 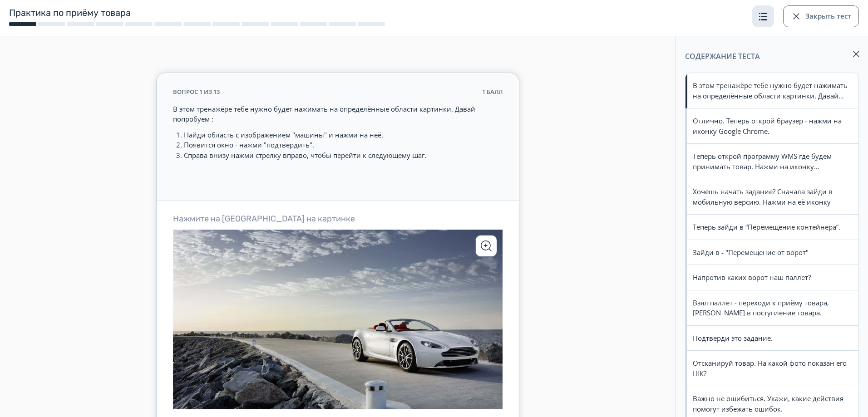 What do you see at coordinates (343, 145) in the screenshot?
I see `li: Появится окно - нажми "подтвердить".` at bounding box center [343, 145].